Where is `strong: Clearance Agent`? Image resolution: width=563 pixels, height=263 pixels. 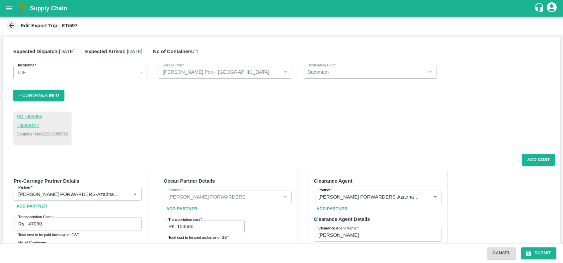
strong: Clearance Agent is located at coordinates (333, 181).